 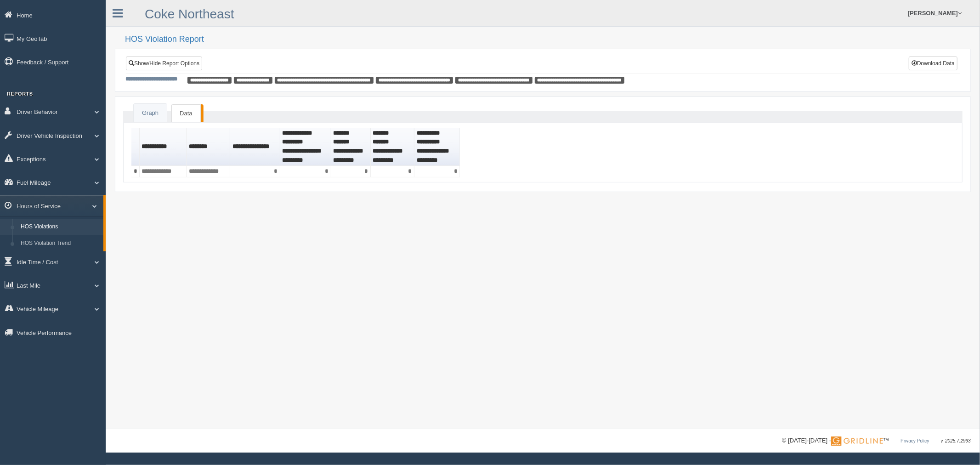 I want to click on button: Download Data, so click(x=932, y=63).